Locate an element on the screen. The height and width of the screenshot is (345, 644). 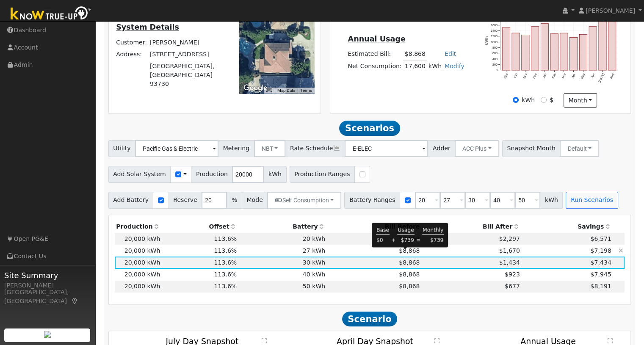
a: Modify is located at coordinates (454, 66).